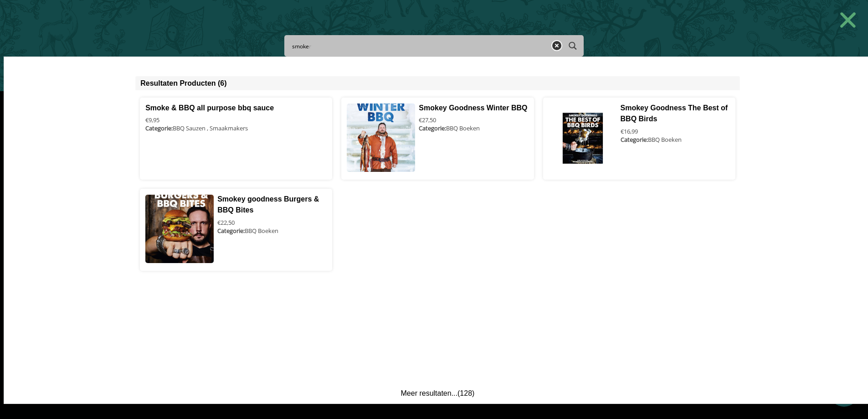 This screenshot has width=868, height=419. What do you see at coordinates (639, 114) in the screenshot?
I see `a: Smokey Goodness The Best of BBQ Birds` at bounding box center [639, 114].